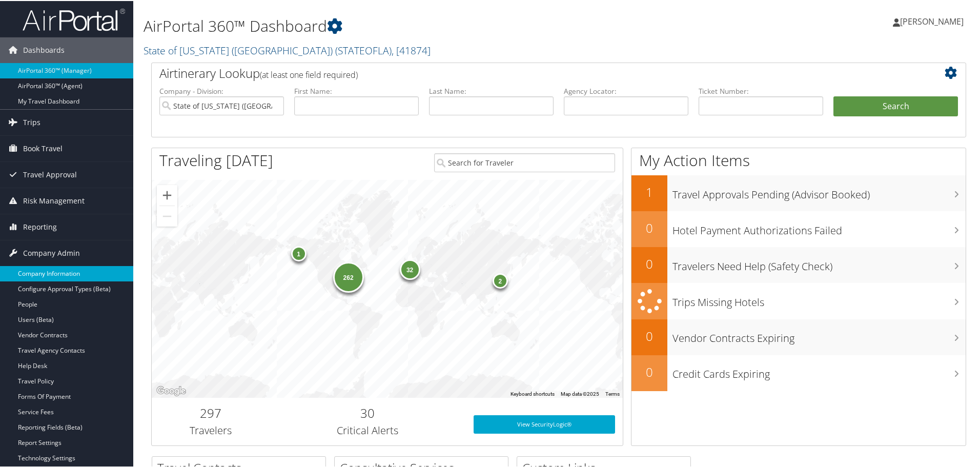 The height and width of the screenshot is (467, 980). Describe the element at coordinates (43, 148) in the screenshot. I see `span: Book Travel` at that location.